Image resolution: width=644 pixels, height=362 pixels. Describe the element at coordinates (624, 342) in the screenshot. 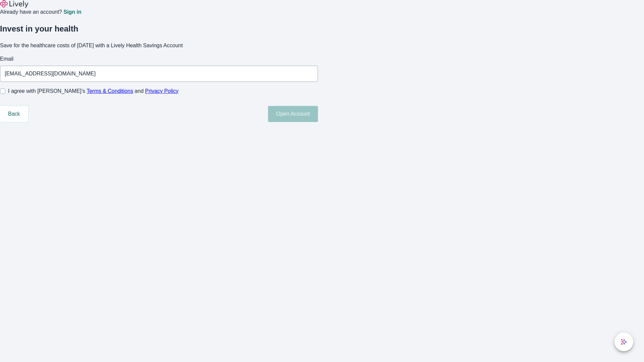

I see `button: chat` at that location.